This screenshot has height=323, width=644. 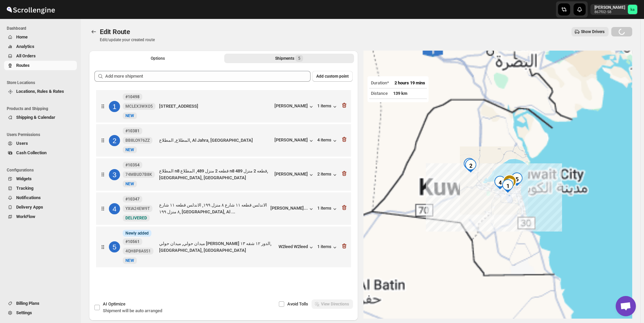 What do you see at coordinates (40, 217) in the screenshot?
I see `button: WorkFlow` at bounding box center [40, 217].